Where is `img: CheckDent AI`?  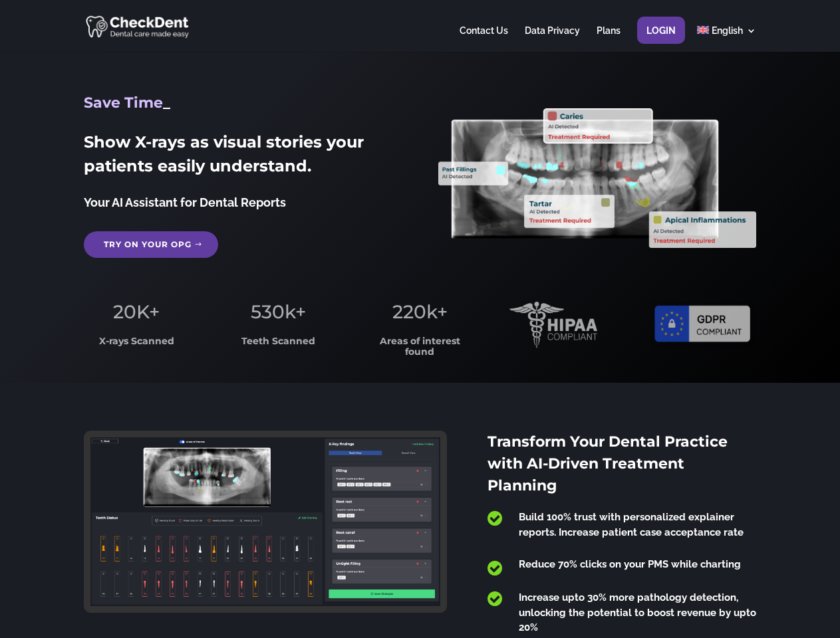
img: CheckDent AI is located at coordinates (138, 26).